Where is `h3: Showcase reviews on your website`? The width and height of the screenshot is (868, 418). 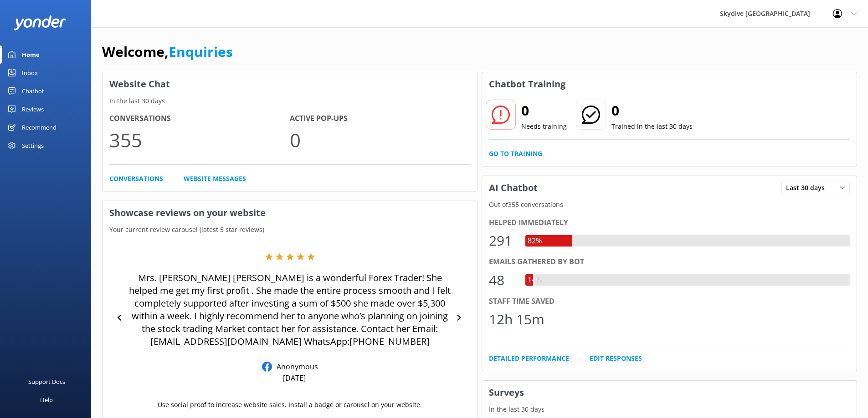 h3: Showcase reviews on your website is located at coordinates (290, 213).